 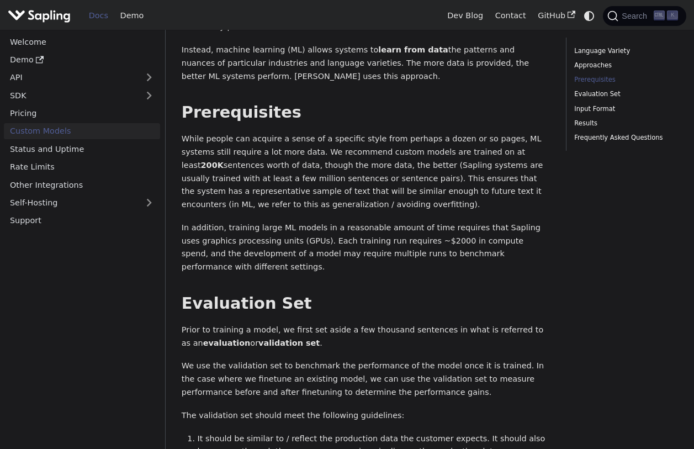 What do you see at coordinates (465, 15) in the screenshot?
I see `a: Dev Blog` at bounding box center [465, 15].